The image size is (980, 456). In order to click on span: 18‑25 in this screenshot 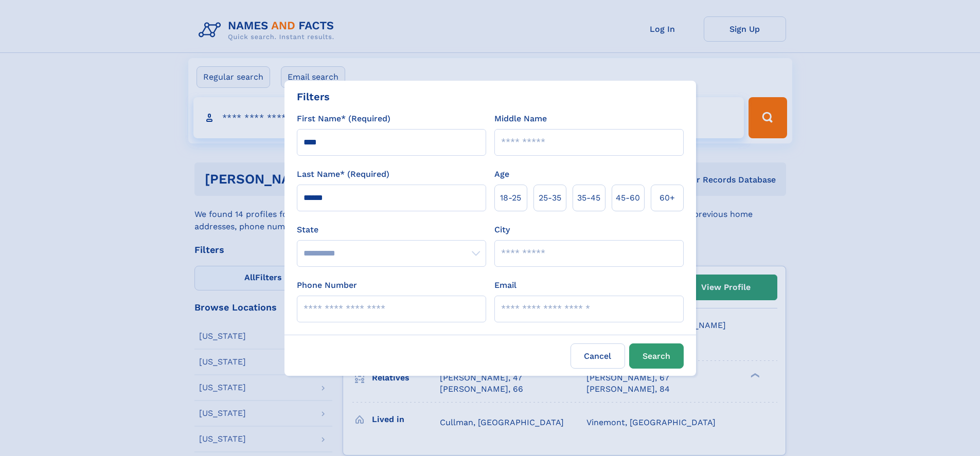, I will do `click(510, 198)`.